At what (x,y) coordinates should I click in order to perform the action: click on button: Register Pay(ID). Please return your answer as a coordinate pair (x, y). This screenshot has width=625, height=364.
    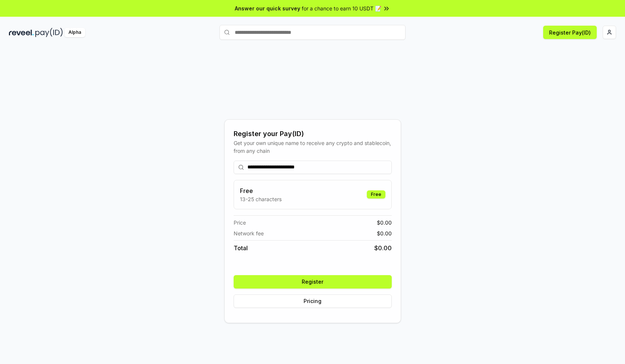
    Looking at the image, I should click on (570, 32).